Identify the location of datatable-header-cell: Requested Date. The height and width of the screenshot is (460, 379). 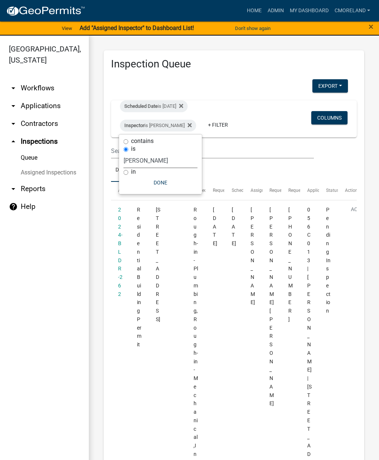
(215, 191).